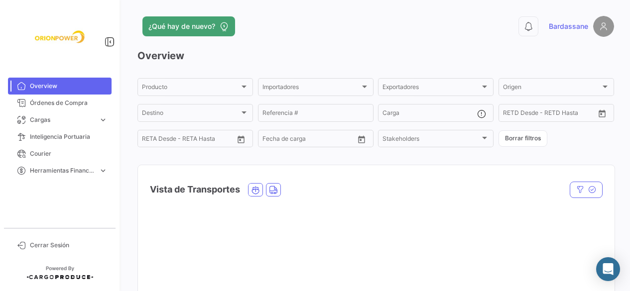  Describe the element at coordinates (69, 86) in the screenshot. I see `span: Overview` at that location.